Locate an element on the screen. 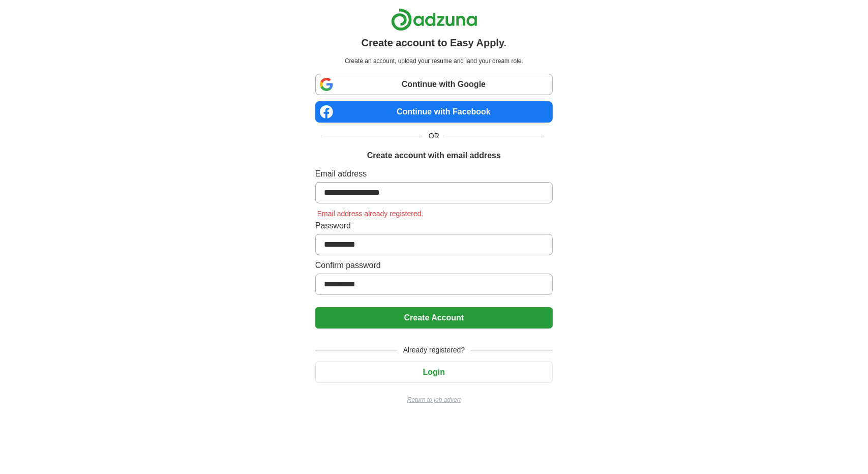  a: Return to job advert is located at coordinates (434, 400).